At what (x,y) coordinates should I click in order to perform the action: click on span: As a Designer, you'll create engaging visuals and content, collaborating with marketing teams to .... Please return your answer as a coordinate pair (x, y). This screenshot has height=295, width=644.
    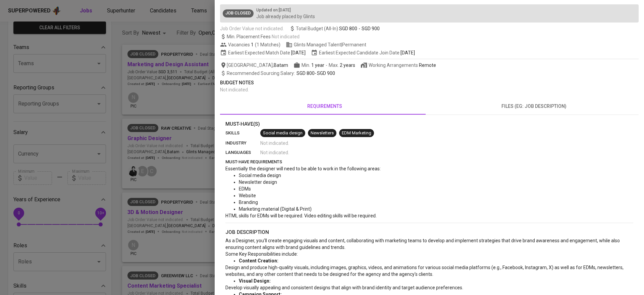
    Looking at the image, I should click on (423, 244).